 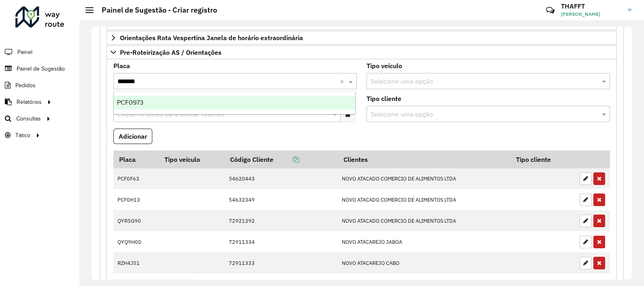 What do you see at coordinates (212, 38) in the screenshot?
I see `span: Orientações Rota Vespertina Janela de horário extraordinária` at bounding box center [212, 38].